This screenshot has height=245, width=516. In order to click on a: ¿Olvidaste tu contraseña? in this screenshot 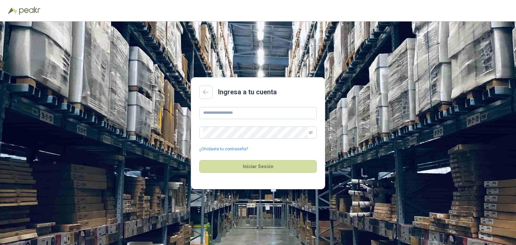, I will do `click(223, 149)`.